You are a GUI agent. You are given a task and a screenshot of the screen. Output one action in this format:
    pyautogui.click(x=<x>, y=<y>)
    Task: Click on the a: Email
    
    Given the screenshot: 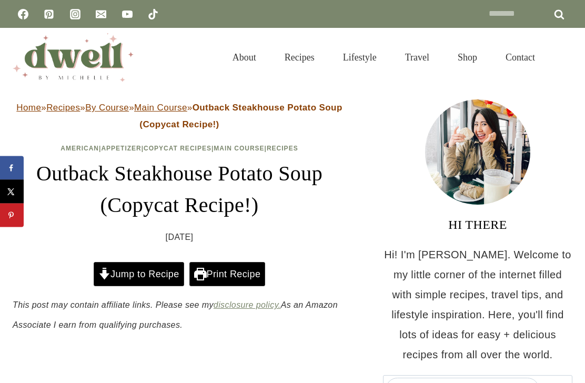 What is the action you would take?
    pyautogui.click(x=101, y=14)
    